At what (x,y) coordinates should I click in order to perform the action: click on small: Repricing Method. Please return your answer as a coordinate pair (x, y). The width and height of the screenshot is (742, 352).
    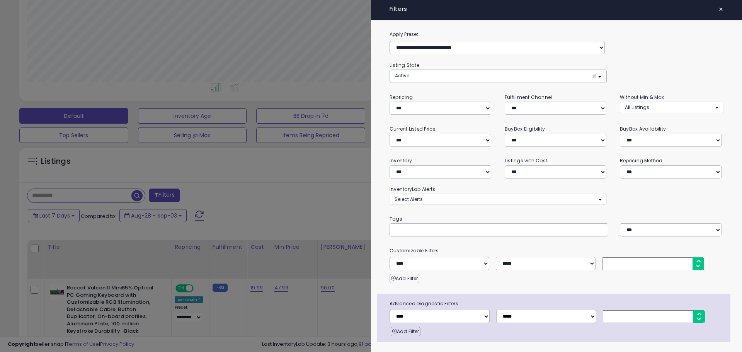
    Looking at the image, I should click on (641, 160).